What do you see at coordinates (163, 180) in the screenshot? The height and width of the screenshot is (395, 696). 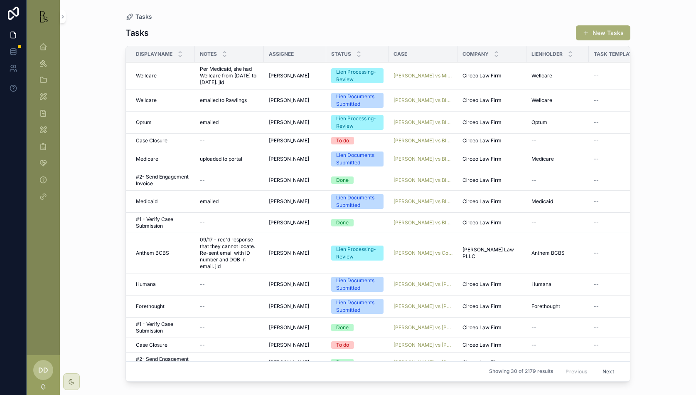 I see `span: #2- Send Engagement Invoice` at bounding box center [163, 180].